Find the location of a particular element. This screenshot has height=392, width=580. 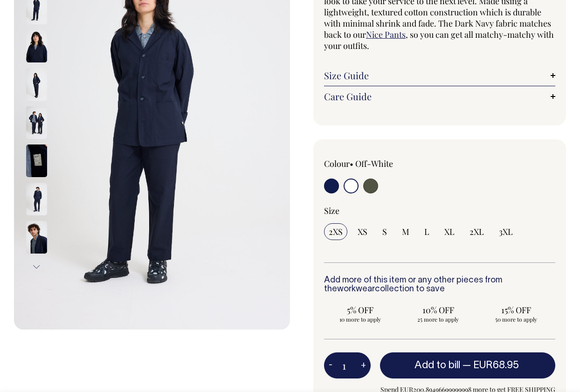

input: L is located at coordinates (427, 231).